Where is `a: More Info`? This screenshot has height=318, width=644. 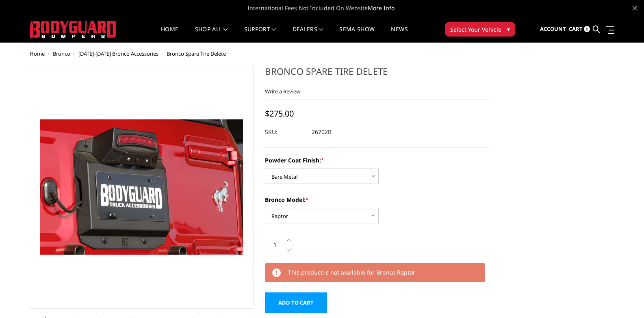 a: More Info is located at coordinates (381, 8).